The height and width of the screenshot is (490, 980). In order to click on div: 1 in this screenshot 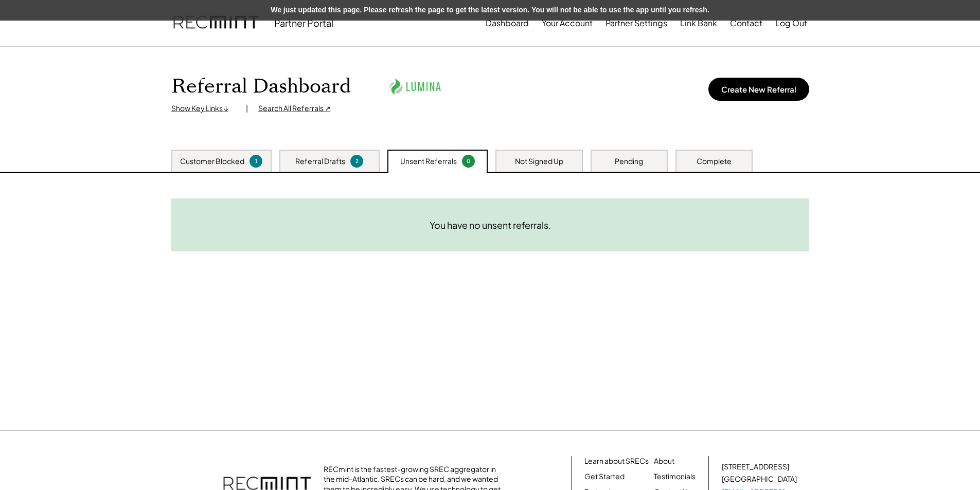, I will do `click(256, 161)`.